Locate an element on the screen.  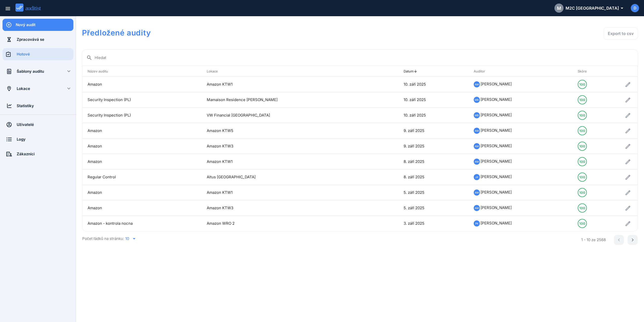
td: Amazon - kontrola nocna is located at coordinates (142, 224).